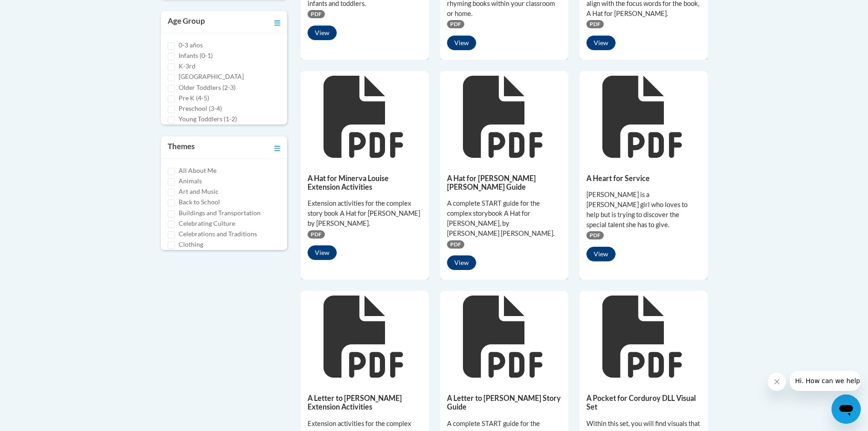  What do you see at coordinates (208, 119) in the screenshot?
I see `label: Young Toddlers (1-2)` at bounding box center [208, 119].